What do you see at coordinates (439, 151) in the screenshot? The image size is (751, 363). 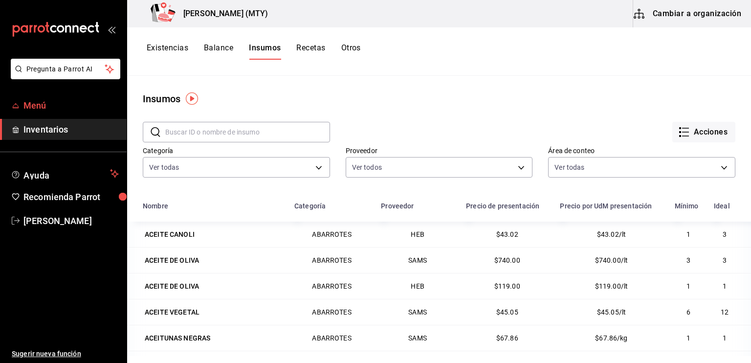 I see `label: Proveedor` at bounding box center [439, 151].